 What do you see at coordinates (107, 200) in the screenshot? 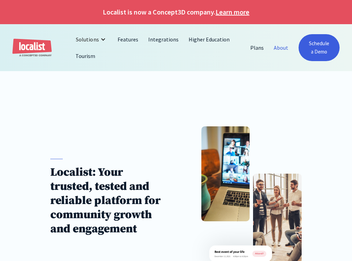
I see `h1: Localist: Your trusted, tested and reliable platform for community growth and engagement` at bounding box center [107, 200].